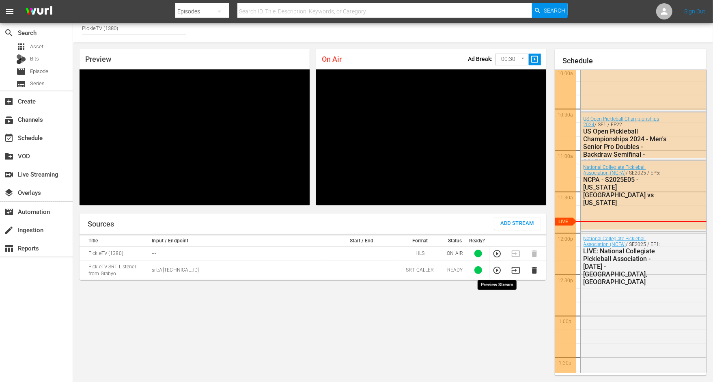 This screenshot has width=713, height=382. Describe the element at coordinates (21, 59) in the screenshot. I see `div: Bits` at that location.